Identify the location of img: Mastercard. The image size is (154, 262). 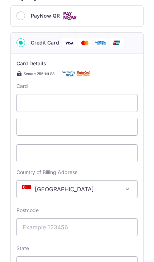
(85, 43).